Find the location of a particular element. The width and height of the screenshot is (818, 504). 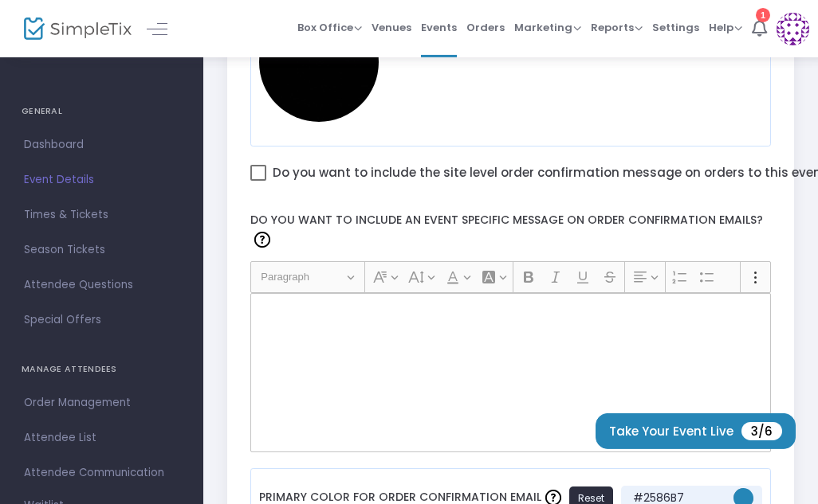

label: Do you want to include an event specific message on order confirmation emails? is located at coordinates (510, 233).